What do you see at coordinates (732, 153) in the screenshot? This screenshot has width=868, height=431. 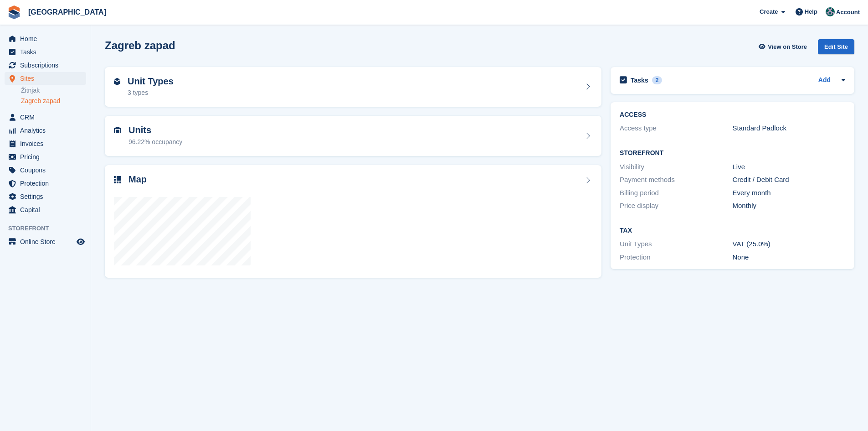 I see `h2: Storefront` at bounding box center [732, 153].